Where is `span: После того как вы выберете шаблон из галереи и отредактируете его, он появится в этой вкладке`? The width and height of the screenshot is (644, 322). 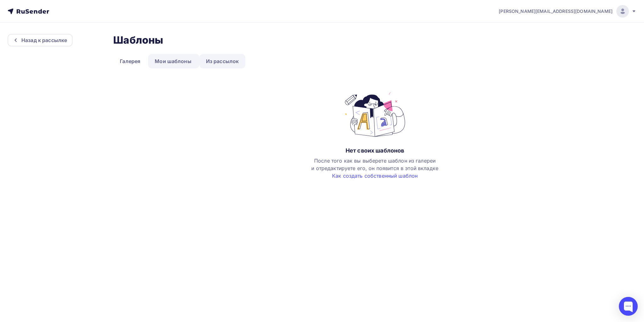
span: После того как вы выберете шаблон из галереи и отредактируете его, он появится в этой вкладке is located at coordinates (375, 168).